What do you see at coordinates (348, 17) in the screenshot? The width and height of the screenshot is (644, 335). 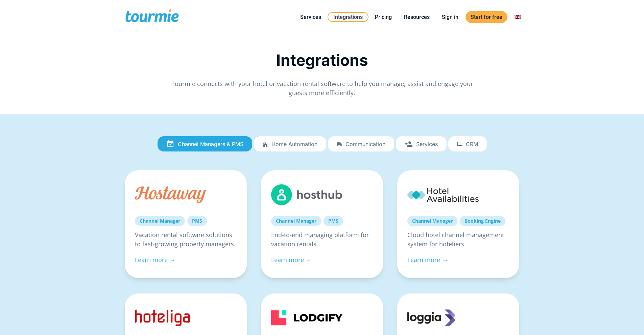 I see `a: Integrations` at bounding box center [348, 17].